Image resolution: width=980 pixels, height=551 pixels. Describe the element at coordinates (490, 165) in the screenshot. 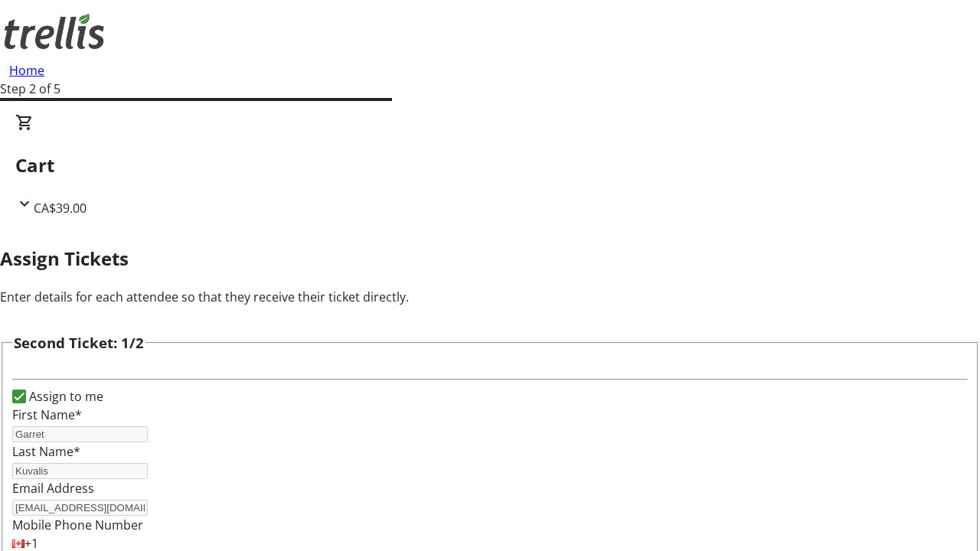

I see `div: CartCA$39.00` at that location.